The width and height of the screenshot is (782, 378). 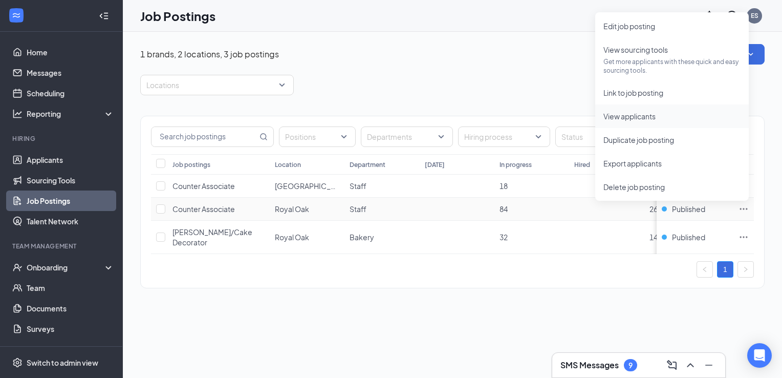 What do you see at coordinates (70, 201) in the screenshot?
I see `a: Job Postings` at bounding box center [70, 201].